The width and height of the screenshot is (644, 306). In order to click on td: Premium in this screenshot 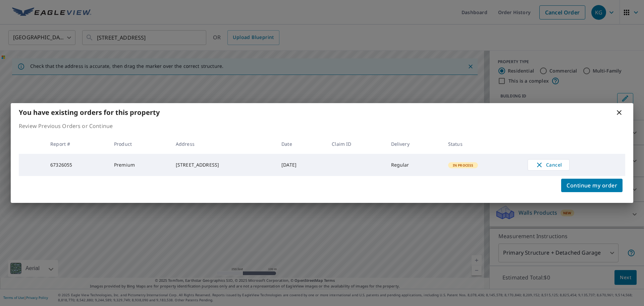, I will do `click(140, 164)`.